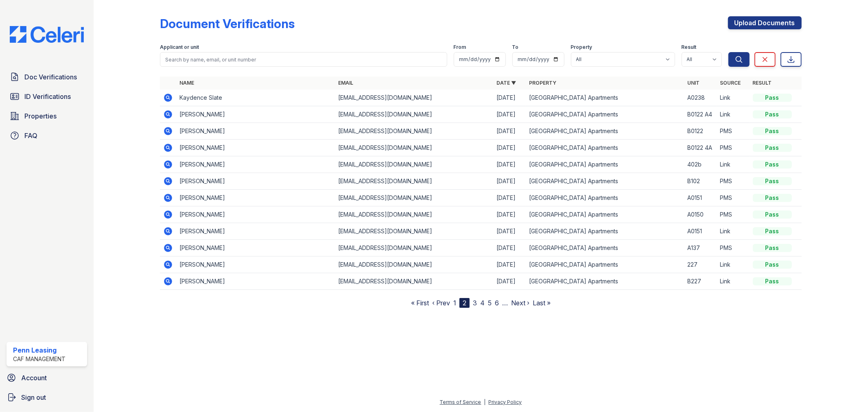  What do you see at coordinates (47, 34) in the screenshot?
I see `img: CE_Logo_Blue-a8612792a0a2168367f1c8372b55b34899dd931a85d93a1a3d3e32e68fde9ad4.png` at bounding box center [47, 34].